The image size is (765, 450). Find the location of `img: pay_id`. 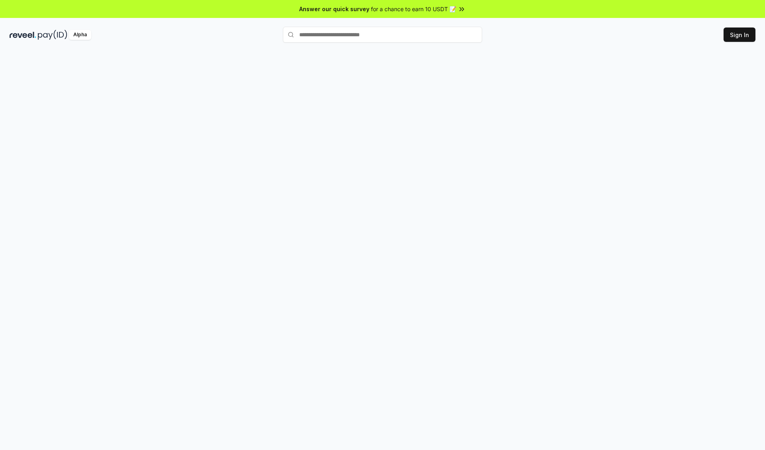

img: pay_id is located at coordinates (53, 35).